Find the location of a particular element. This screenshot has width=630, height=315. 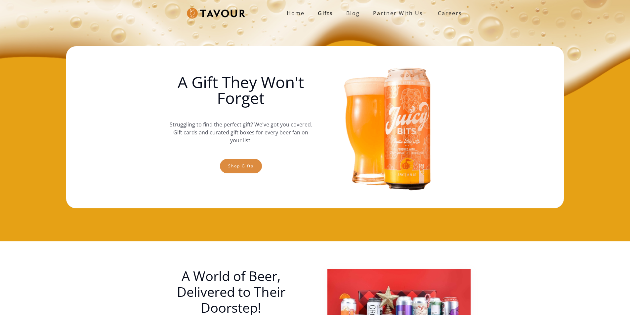

strong: Careers is located at coordinates (449, 13).